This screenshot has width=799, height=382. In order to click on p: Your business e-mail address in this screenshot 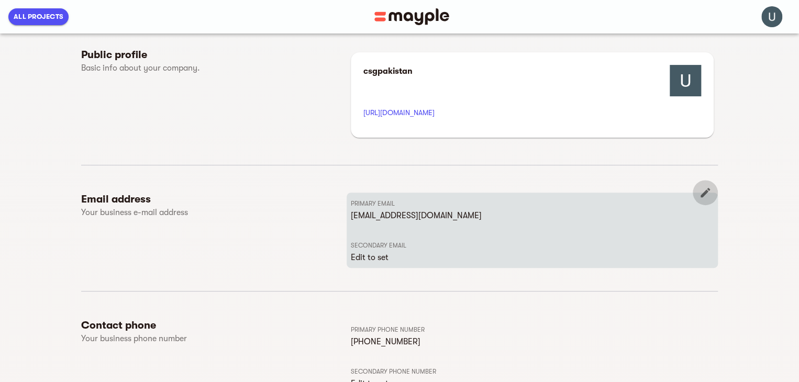, I will do `click(181, 213)`.